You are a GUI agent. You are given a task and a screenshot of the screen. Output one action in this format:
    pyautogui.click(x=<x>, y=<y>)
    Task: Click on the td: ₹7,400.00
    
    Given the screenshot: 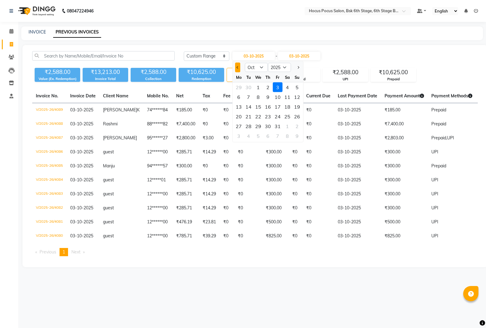 What is the action you would take?
    pyautogui.click(x=186, y=124)
    